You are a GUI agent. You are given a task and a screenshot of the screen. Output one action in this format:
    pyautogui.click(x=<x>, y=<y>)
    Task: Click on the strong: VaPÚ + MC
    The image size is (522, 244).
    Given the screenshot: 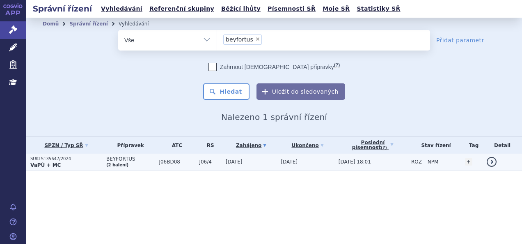 What is the action you would take?
    pyautogui.click(x=46, y=165)
    